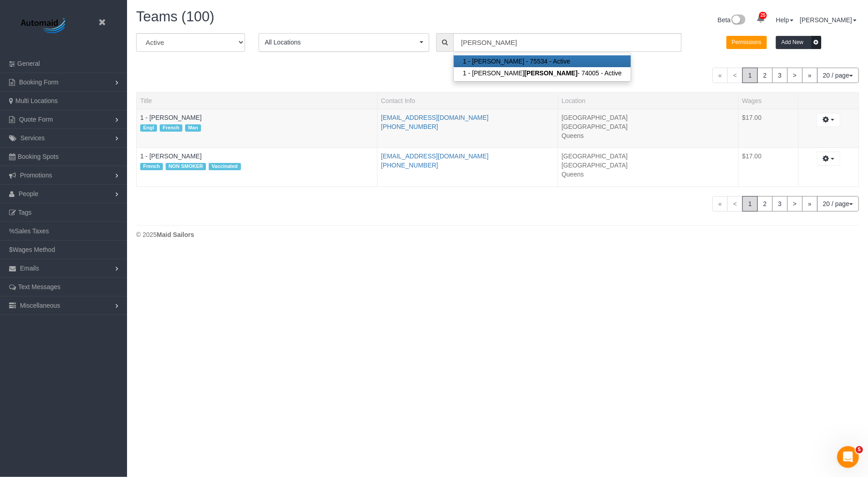 The image size is (868, 477). Describe the element at coordinates (732, 20) in the screenshot. I see `a: Beta` at that location.